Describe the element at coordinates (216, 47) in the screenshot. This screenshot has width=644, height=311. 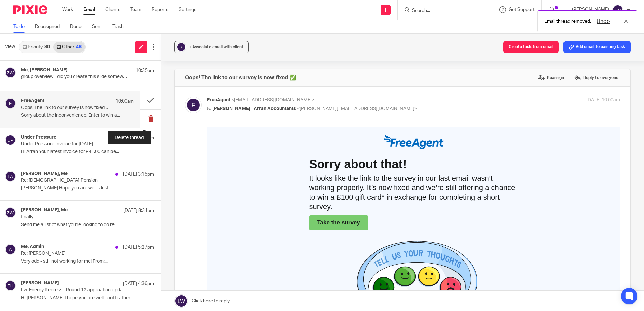
I see `span: + Associate email with client` at that location.